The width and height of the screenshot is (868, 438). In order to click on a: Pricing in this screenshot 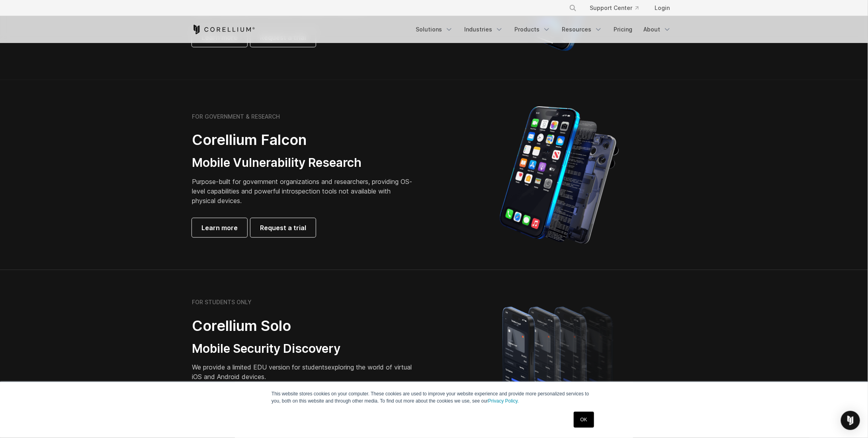, I will do `click(623, 29)`.